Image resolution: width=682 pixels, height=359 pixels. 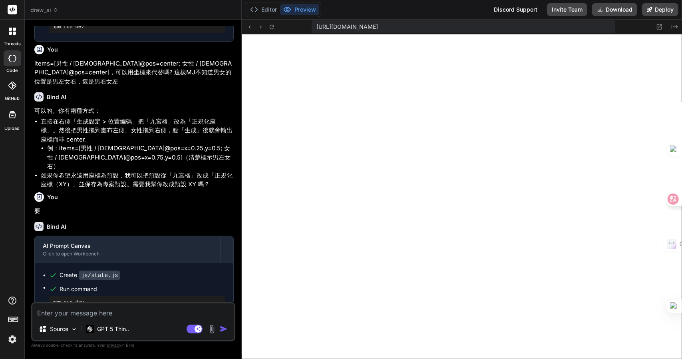 I want to click on span: privacy, so click(x=114, y=345).